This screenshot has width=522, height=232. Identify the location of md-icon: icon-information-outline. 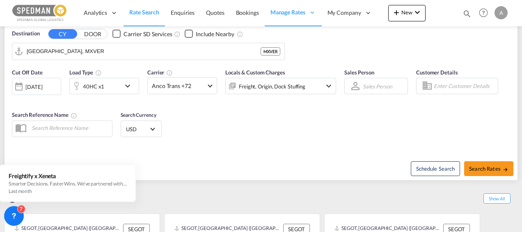
(99, 73).